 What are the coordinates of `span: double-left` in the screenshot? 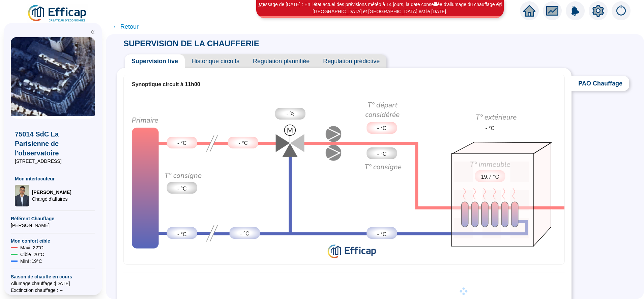 It's located at (92, 32).